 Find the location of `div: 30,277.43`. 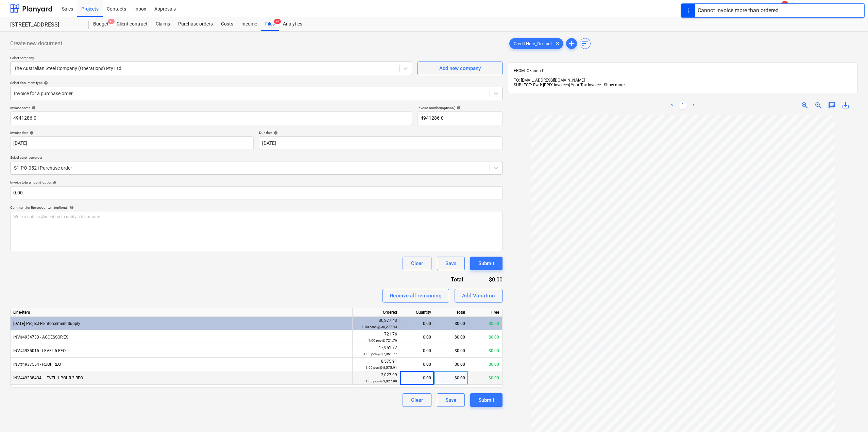

div: 30,277.43 is located at coordinates (376, 324).